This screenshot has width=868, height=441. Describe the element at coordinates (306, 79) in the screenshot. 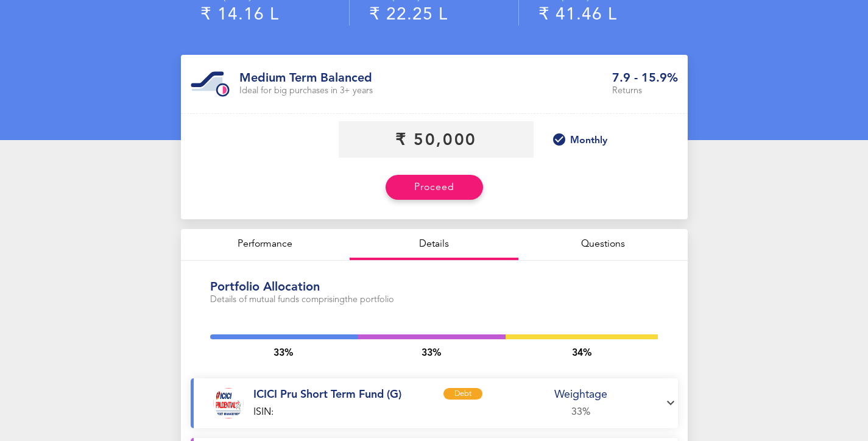

I see `h1: Medium Term Balanced` at that location.